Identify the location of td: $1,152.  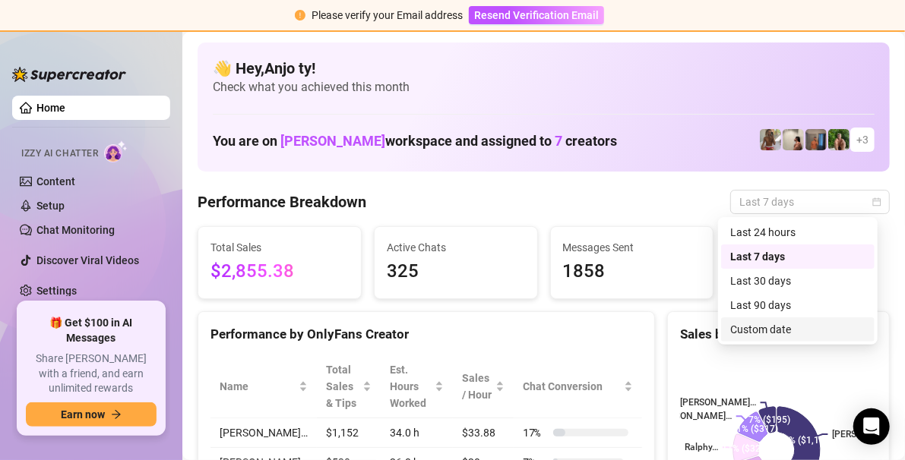
(349, 433).